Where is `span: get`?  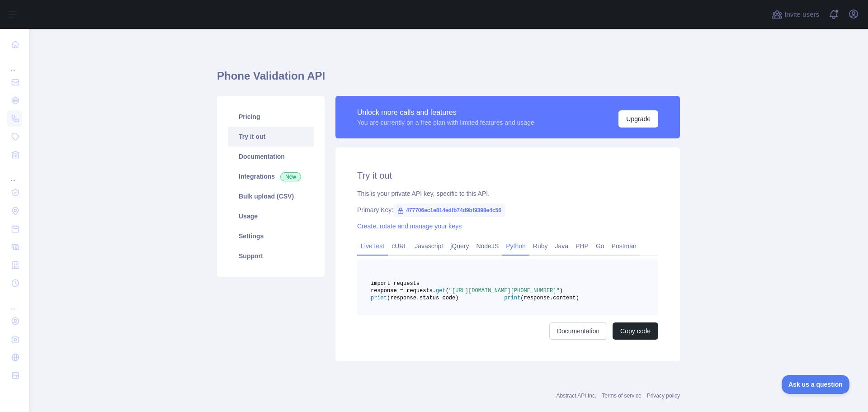 span: get is located at coordinates (441, 291).